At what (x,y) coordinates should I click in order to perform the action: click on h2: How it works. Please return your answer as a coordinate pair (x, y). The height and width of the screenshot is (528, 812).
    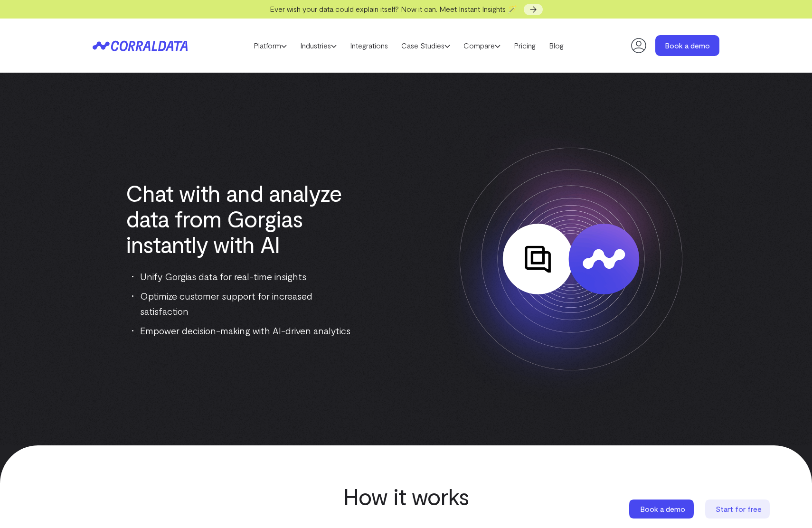
    Looking at the image, I should click on (406, 496).